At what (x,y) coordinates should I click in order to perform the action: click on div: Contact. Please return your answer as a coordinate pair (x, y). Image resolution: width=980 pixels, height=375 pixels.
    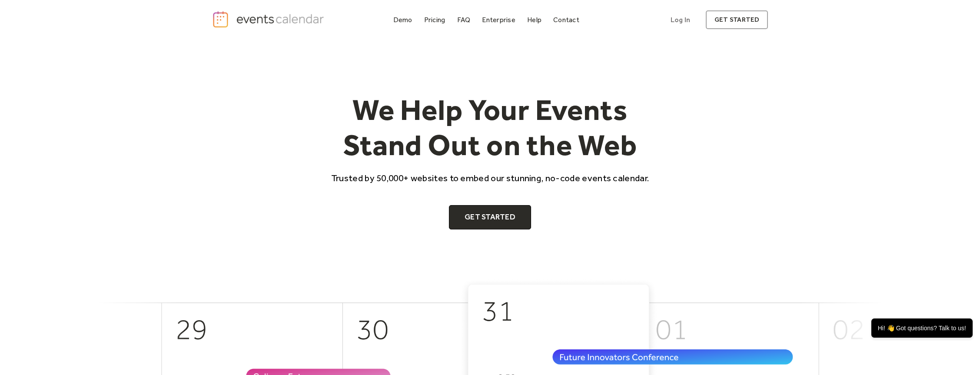
    Looking at the image, I should click on (566, 20).